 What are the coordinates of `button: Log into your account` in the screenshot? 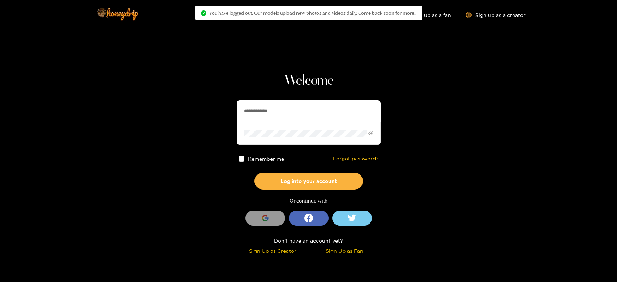 It's located at (309, 181).